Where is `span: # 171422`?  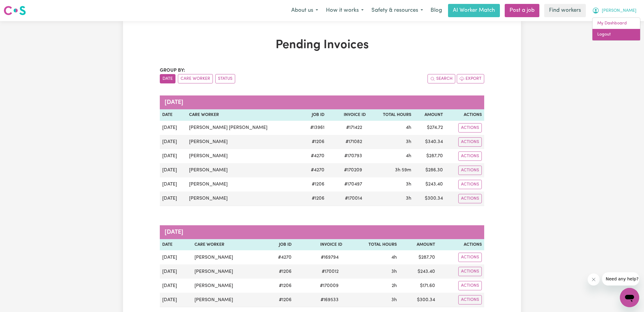 span: # 171422 is located at coordinates (354, 128).